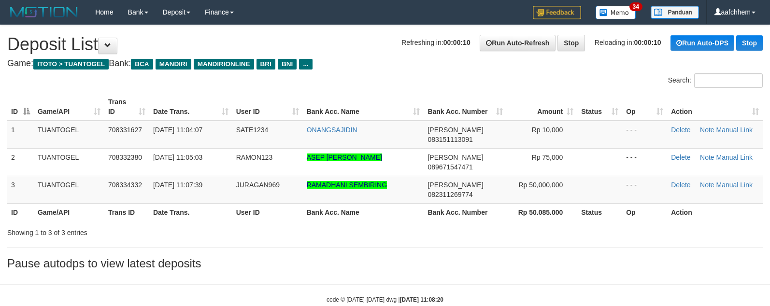 This screenshot has height=306, width=770. Describe the element at coordinates (125, 130) in the screenshot. I see `span: 708331627` at that location.